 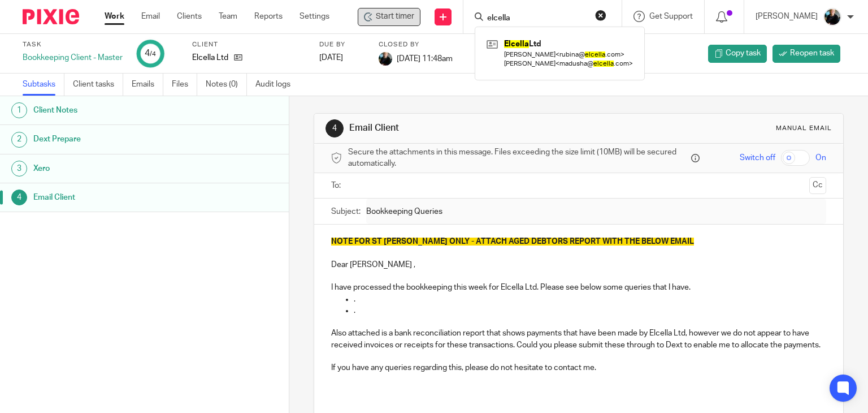 What do you see at coordinates (821, 158) in the screenshot?
I see `span: On` at bounding box center [821, 158].